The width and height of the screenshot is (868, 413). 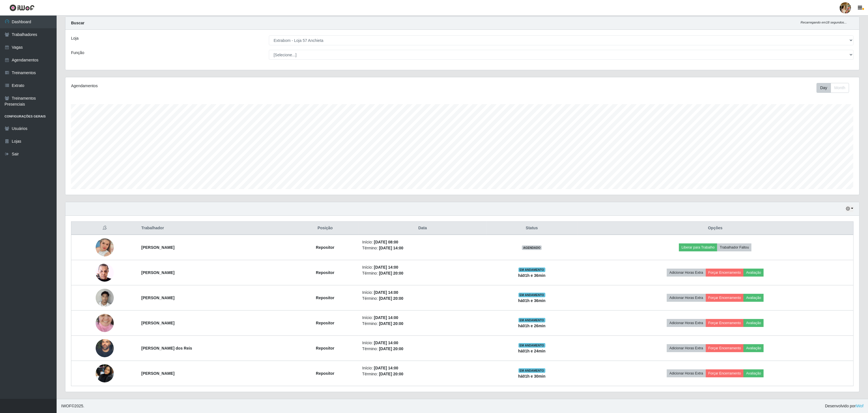 What do you see at coordinates (824, 87) in the screenshot?
I see `button: Day` at bounding box center [824, 87].